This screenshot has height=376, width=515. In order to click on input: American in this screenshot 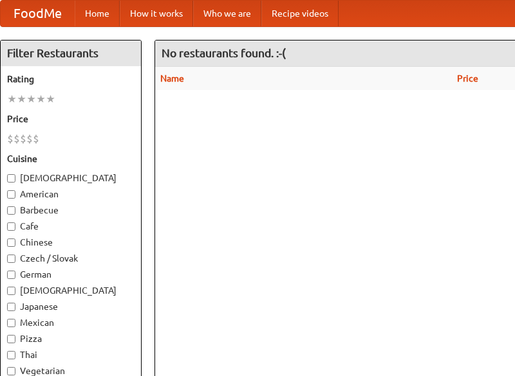, I will do `click(11, 194)`.